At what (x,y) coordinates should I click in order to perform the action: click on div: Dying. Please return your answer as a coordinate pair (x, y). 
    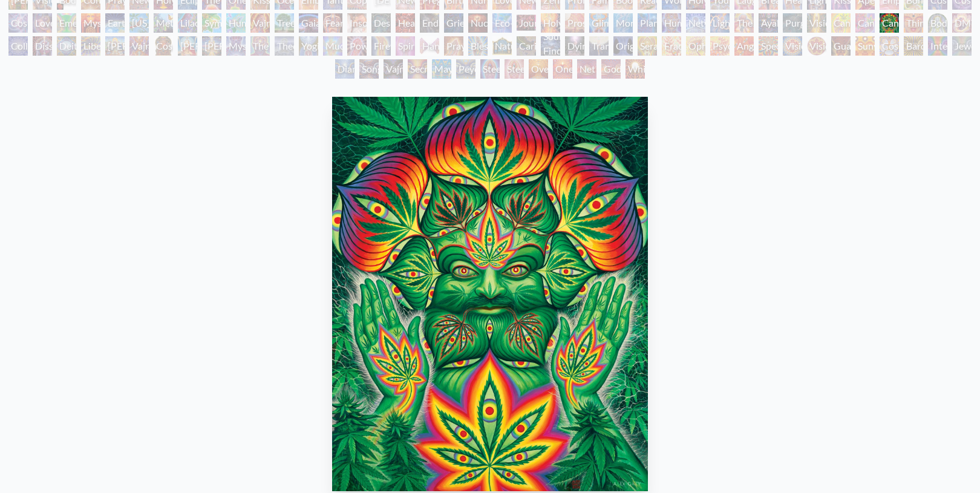
    Looking at the image, I should click on (575, 46).